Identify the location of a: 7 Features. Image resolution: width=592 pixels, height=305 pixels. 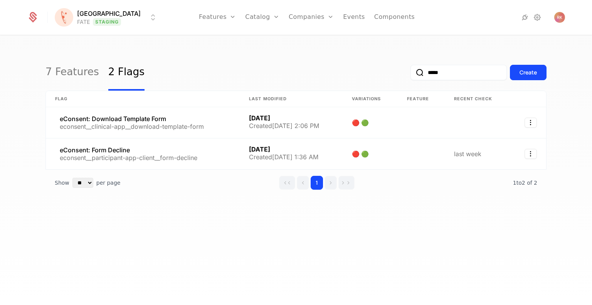
(72, 72).